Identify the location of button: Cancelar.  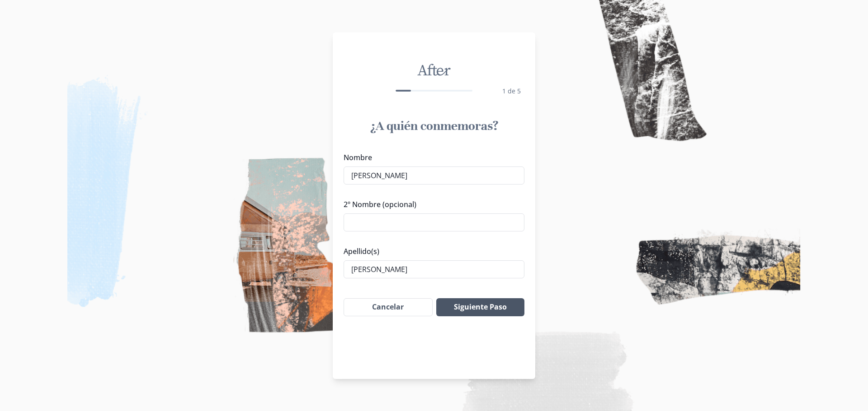
(388, 307).